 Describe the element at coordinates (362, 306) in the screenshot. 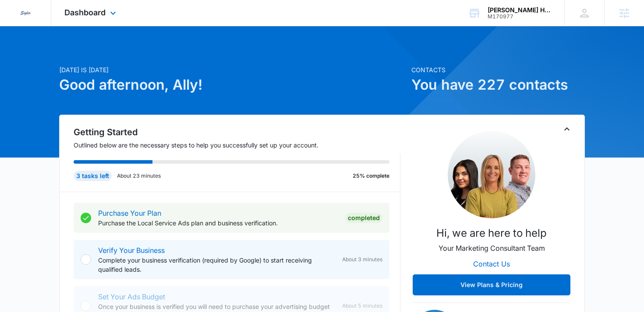

I see `span: About 5 minutes` at that location.